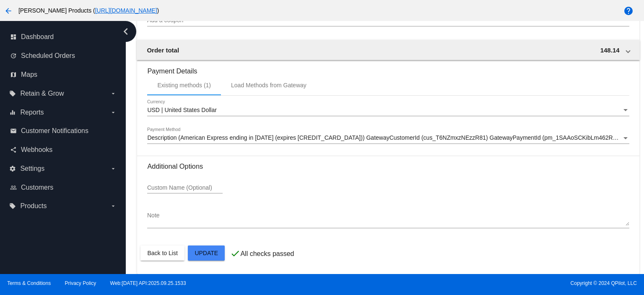 This screenshot has height=295, width=644. Describe the element at coordinates (388, 166) in the screenshot. I see `h3: Additional Options` at that location.